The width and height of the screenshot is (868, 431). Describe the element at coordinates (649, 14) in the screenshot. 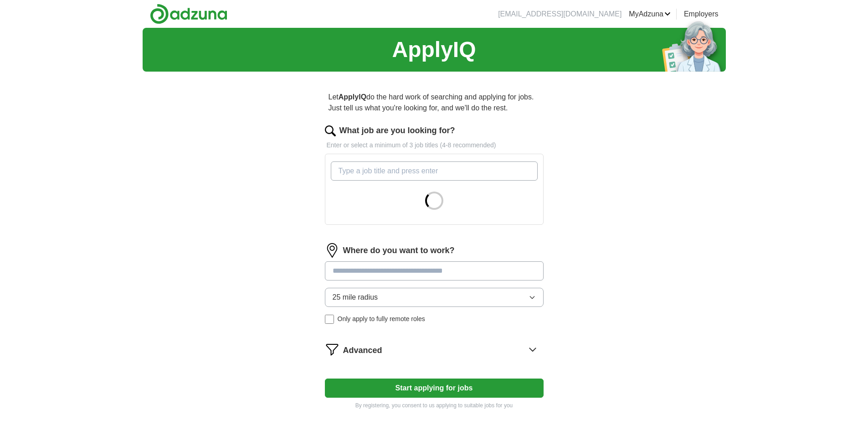

I see `a: MyAdzuna` at that location.